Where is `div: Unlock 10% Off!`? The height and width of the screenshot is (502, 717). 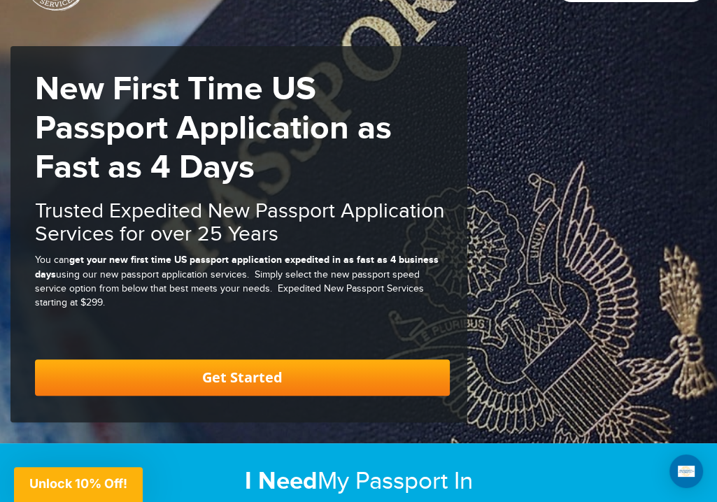 div: Unlock 10% Off! is located at coordinates (78, 485).